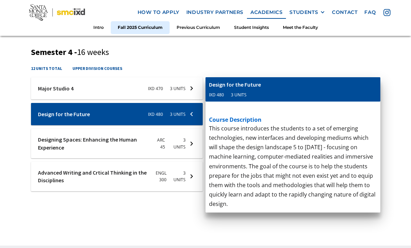  What do you see at coordinates (370, 12) in the screenshot?
I see `a: faq` at bounding box center [370, 12].